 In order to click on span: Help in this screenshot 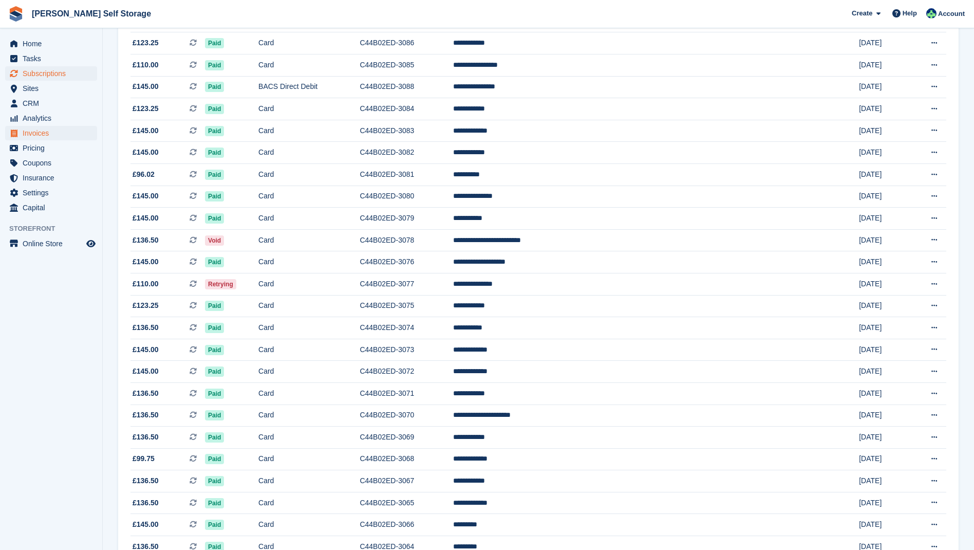, I will do `click(910, 13)`.